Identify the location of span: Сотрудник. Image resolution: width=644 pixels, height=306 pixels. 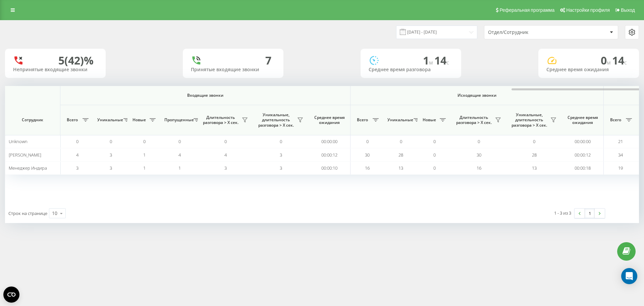
(33, 120).